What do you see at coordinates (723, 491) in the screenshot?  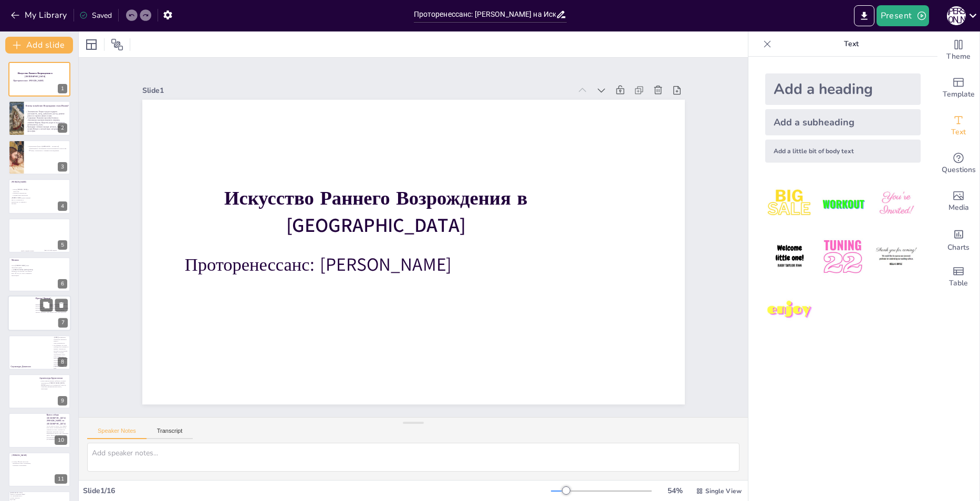 I see `span: Single View` at bounding box center [723, 491].